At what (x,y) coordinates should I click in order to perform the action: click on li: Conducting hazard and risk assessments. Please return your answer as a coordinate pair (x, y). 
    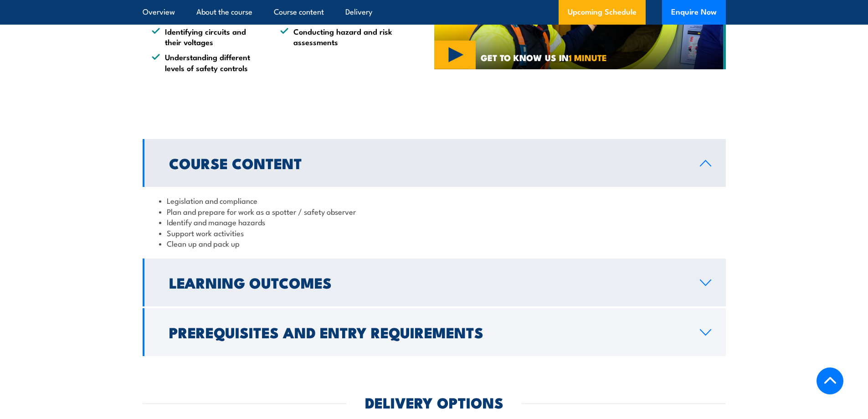
    Looking at the image, I should click on (336, 37).